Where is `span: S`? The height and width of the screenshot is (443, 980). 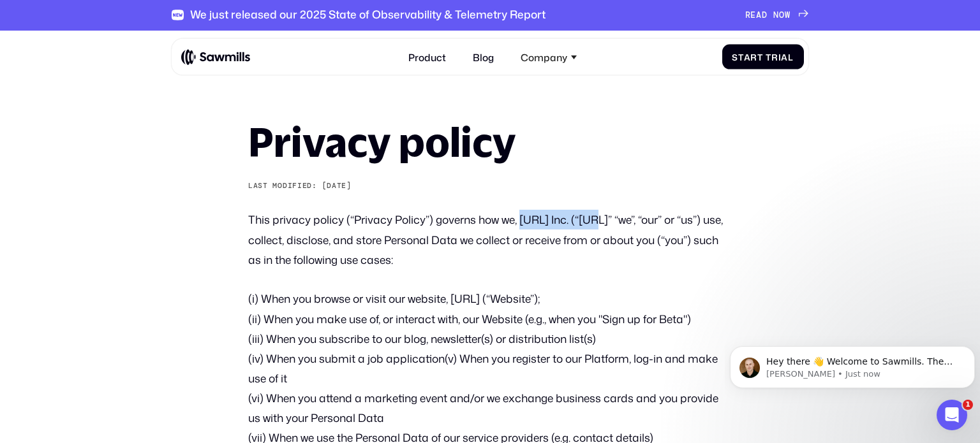 span: S is located at coordinates (735, 56).